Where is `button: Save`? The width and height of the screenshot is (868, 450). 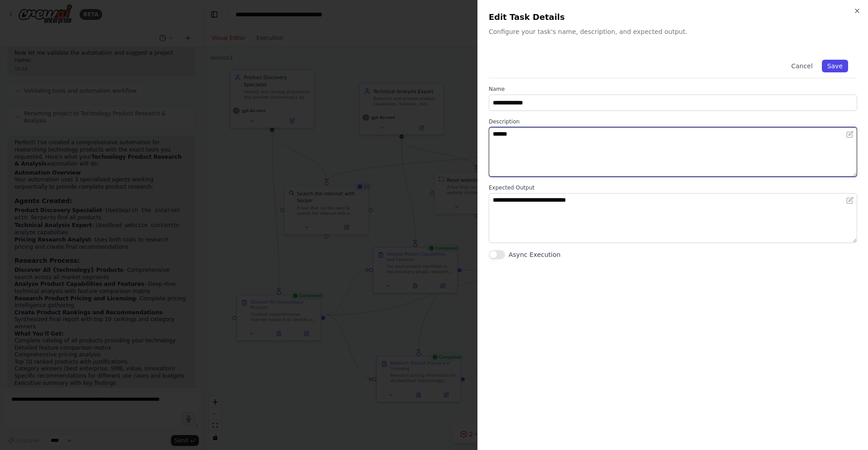
button: Save is located at coordinates (835, 66).